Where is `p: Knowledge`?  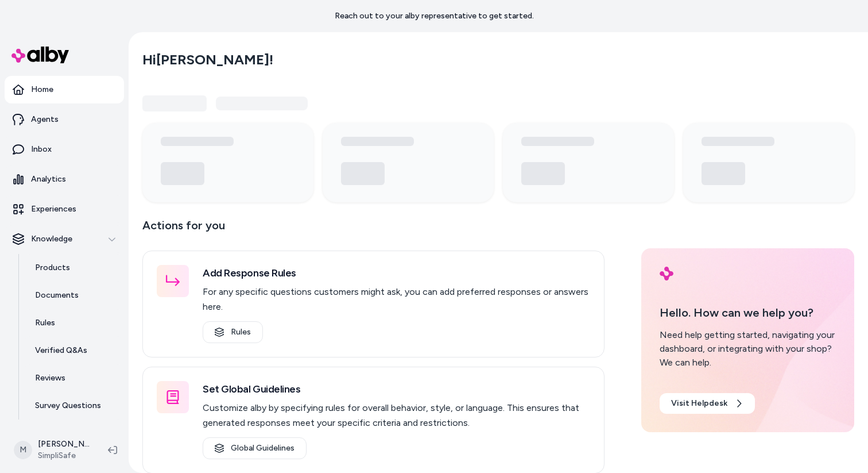
p: Knowledge is located at coordinates (52, 239).